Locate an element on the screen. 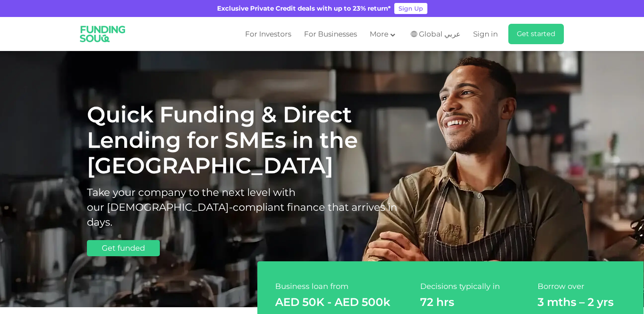 This screenshot has width=644, height=314. a: Get funded is located at coordinates (124, 248).